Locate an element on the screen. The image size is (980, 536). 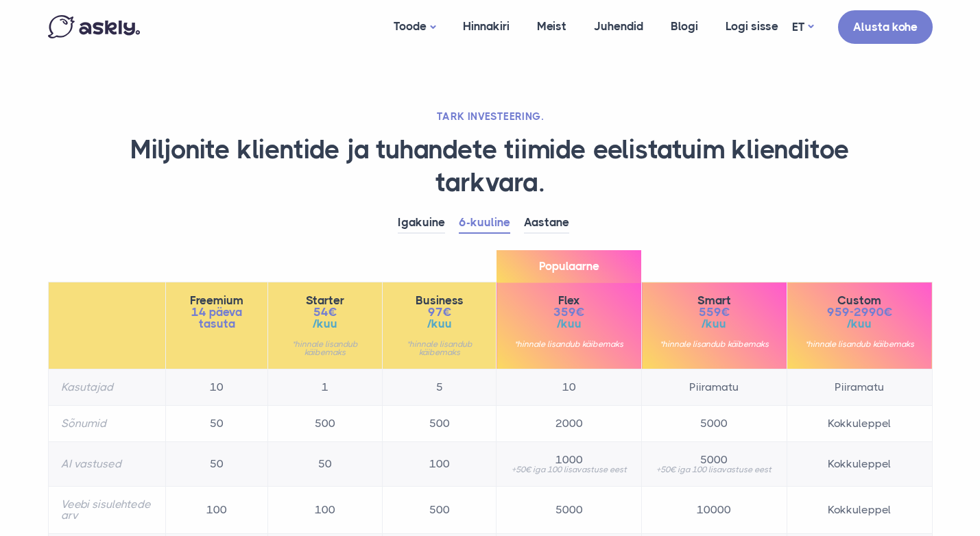
h2: TARK INVESTEERING. is located at coordinates (490, 117).